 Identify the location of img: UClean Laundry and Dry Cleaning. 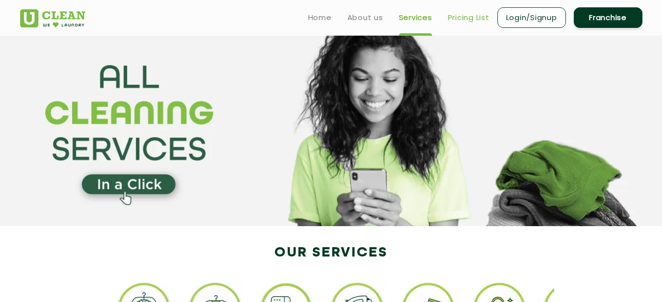
(52, 18).